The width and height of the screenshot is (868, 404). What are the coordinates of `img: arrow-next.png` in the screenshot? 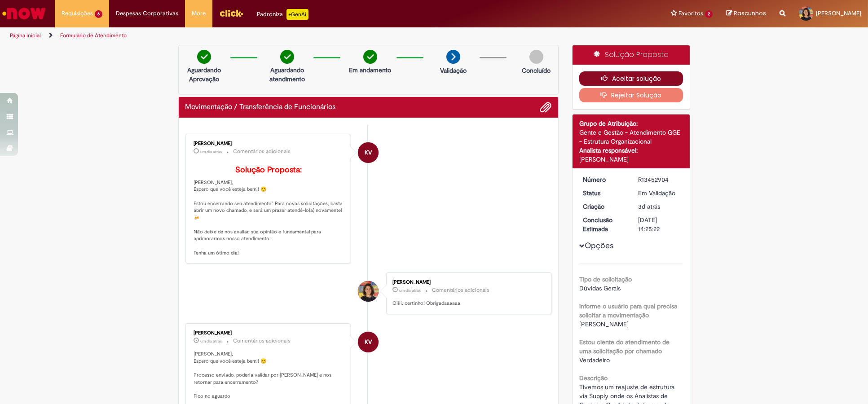 It's located at (453, 57).